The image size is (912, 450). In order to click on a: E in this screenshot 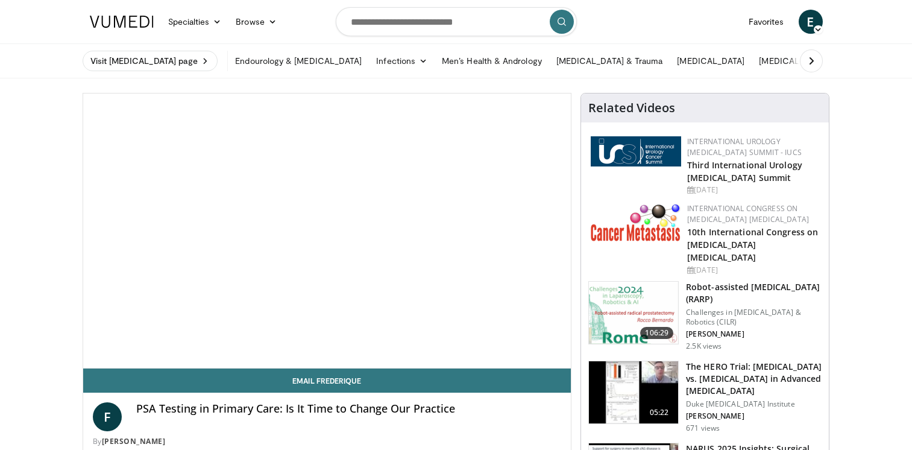, I will do `click(811, 22)`.